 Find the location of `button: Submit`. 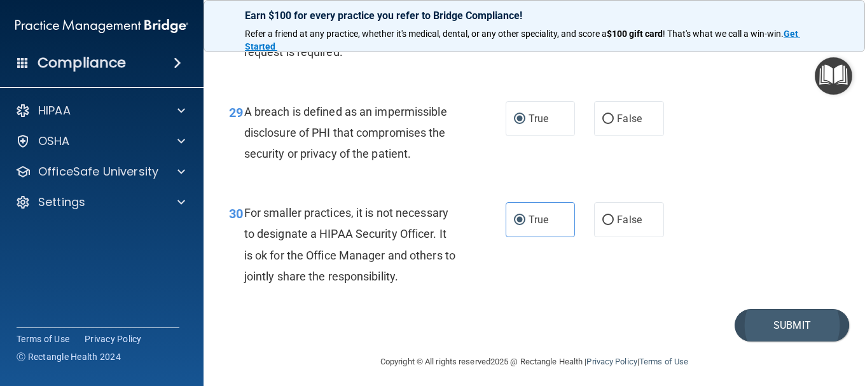

button: Submit is located at coordinates (792, 325).